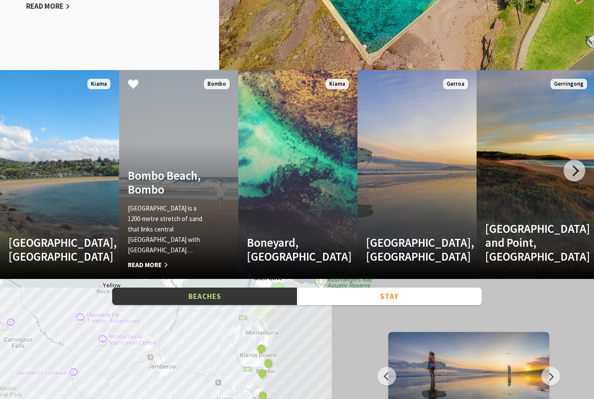 The width and height of the screenshot is (594, 399). Describe the element at coordinates (205, 296) in the screenshot. I see `button: Beaches` at that location.